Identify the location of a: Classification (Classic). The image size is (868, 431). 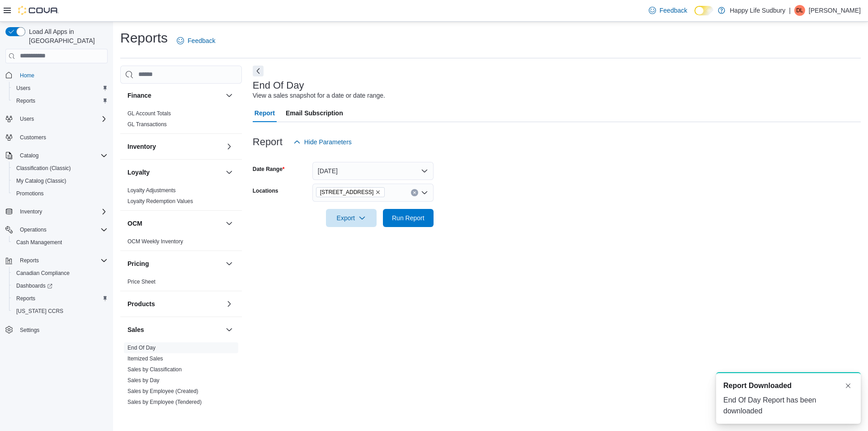
(43, 168).